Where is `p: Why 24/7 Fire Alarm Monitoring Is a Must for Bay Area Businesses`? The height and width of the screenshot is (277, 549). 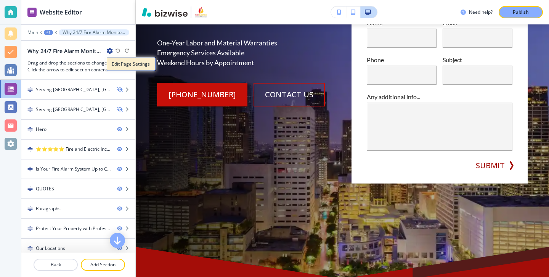 p: Why 24/7 Fire Alarm Monitoring Is a Must for Bay Area Businesses is located at coordinates (94, 32).